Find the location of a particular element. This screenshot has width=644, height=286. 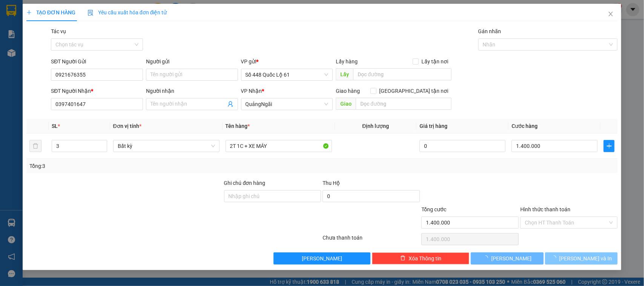

span: Tên hàng is located at coordinates (238, 126).